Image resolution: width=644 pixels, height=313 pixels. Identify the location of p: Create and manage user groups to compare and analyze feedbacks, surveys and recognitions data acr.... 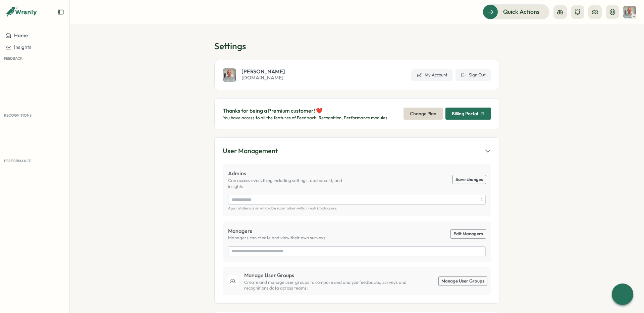
(330, 285).